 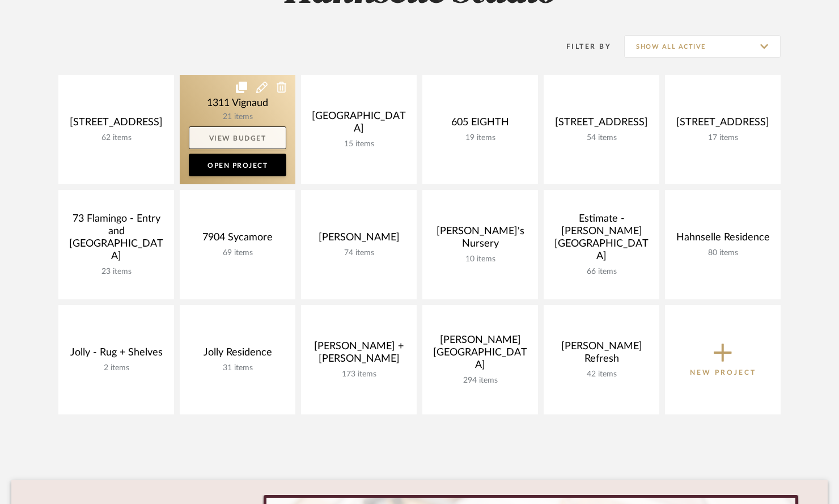 What do you see at coordinates (238, 165) in the screenshot?
I see `a: Open Project` at bounding box center [238, 165].